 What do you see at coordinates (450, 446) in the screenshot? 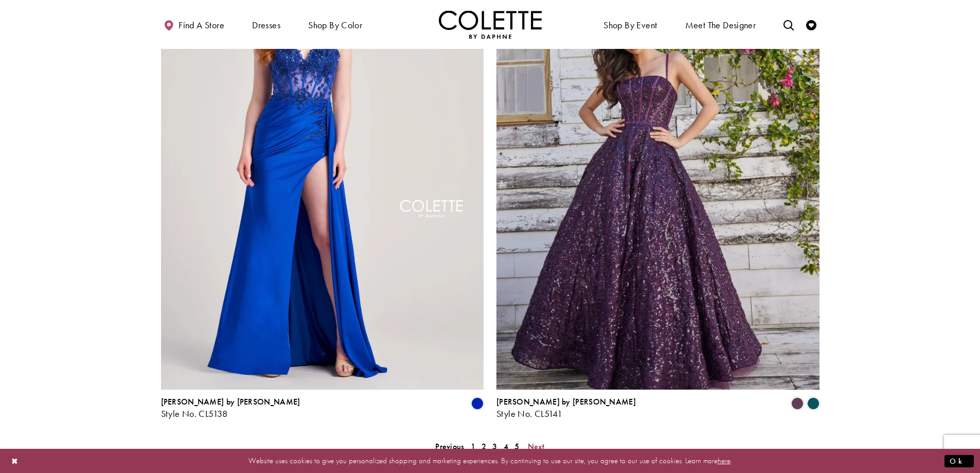
I see `a: Prev Page` at bounding box center [450, 446].